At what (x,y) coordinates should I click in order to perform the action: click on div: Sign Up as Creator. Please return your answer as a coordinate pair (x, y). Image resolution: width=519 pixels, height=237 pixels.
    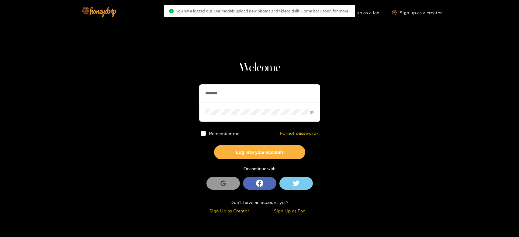
    Looking at the image, I should click on (229, 211).